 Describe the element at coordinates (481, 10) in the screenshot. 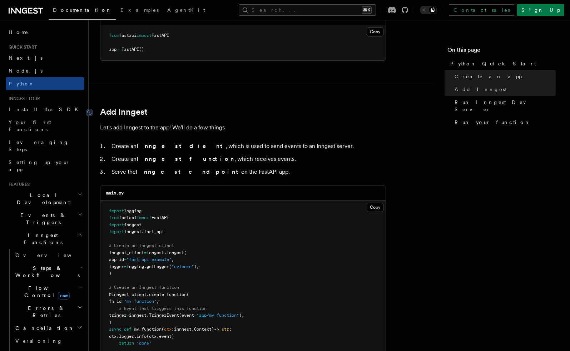

I see `a: Contact sales` at that location.